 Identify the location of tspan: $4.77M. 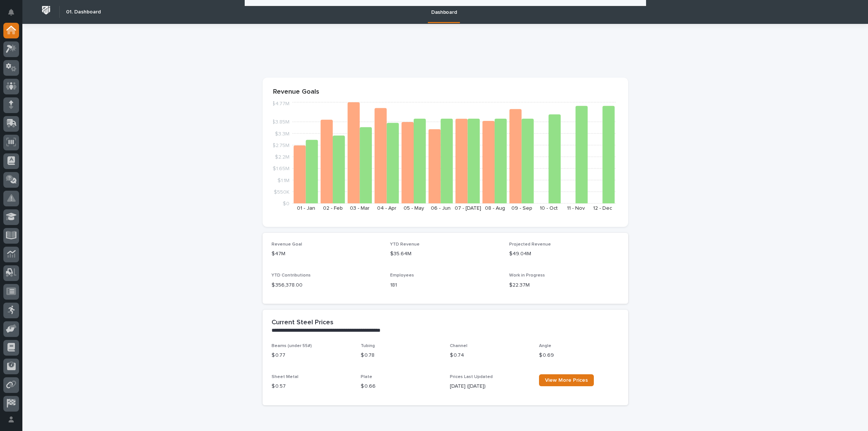
(280, 104).